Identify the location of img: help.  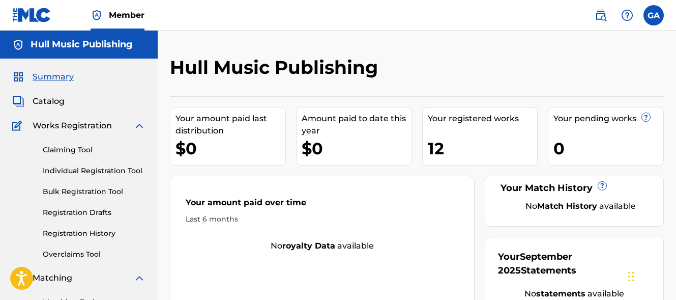
(627, 15).